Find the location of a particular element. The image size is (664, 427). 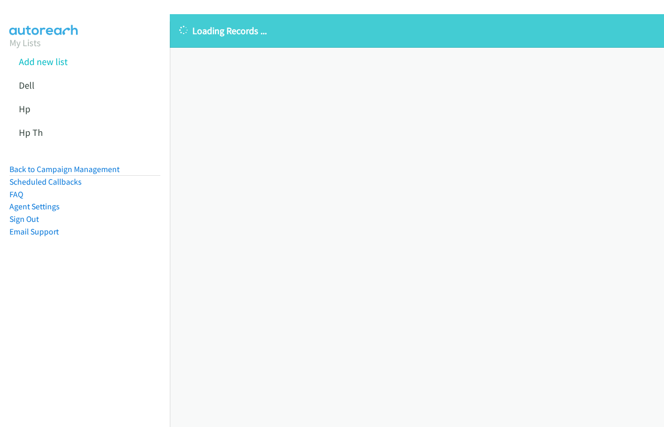

a: Dell is located at coordinates (27, 85).